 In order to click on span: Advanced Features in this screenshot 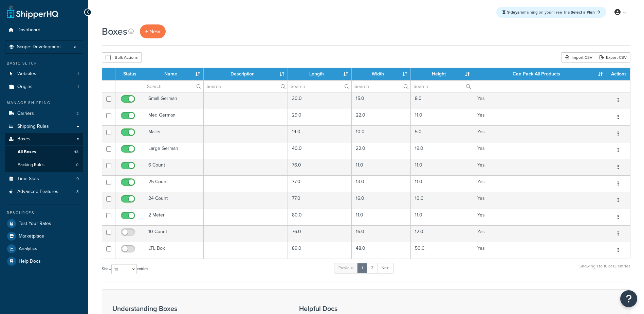, I will do `click(38, 192)`.